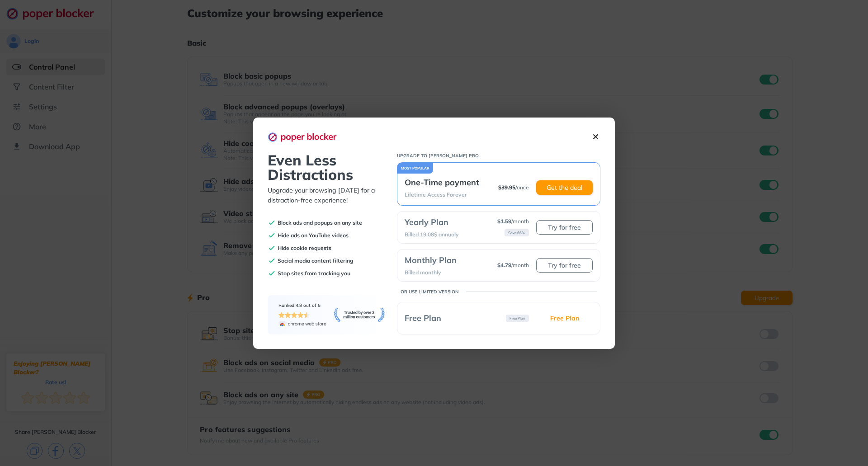 Image resolution: width=868 pixels, height=466 pixels. I want to click on button: Free Plan, so click(564, 318).